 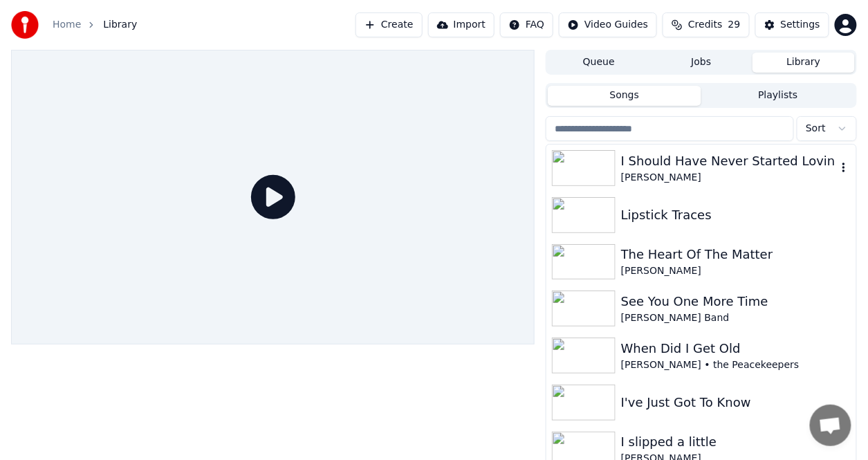 I want to click on div: Settings, so click(x=800, y=25).